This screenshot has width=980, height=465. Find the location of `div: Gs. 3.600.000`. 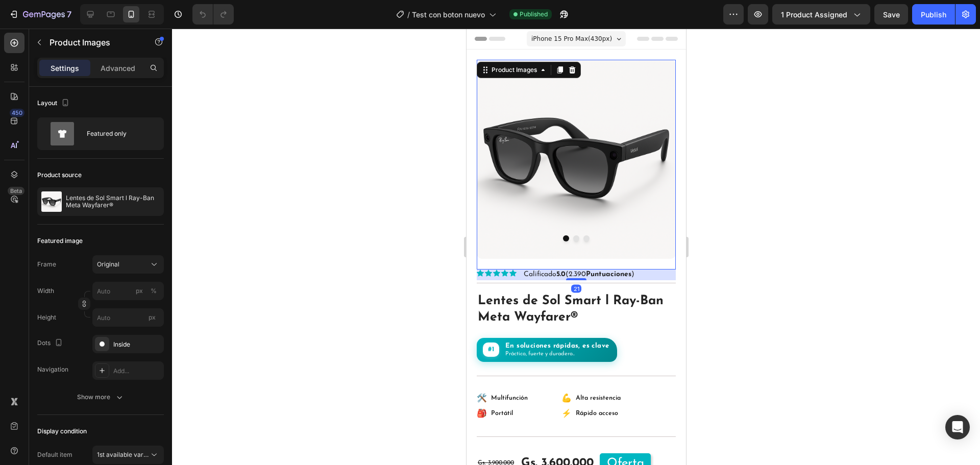

div: Gs. 3.600.000 is located at coordinates (91, 435).